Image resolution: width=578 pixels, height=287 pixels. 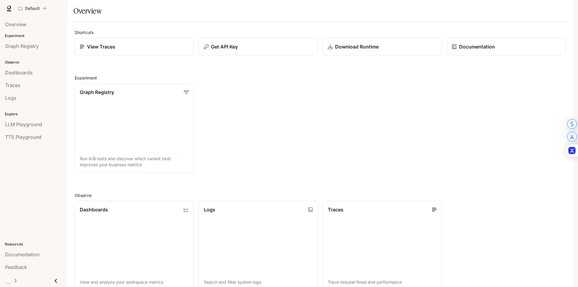 I want to click on a: View Traces, so click(x=134, y=47).